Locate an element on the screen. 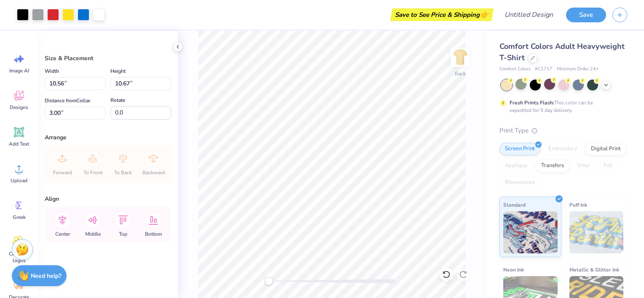 This screenshot has width=644, height=298. span: Minimum Order: 24 + is located at coordinates (578, 69).